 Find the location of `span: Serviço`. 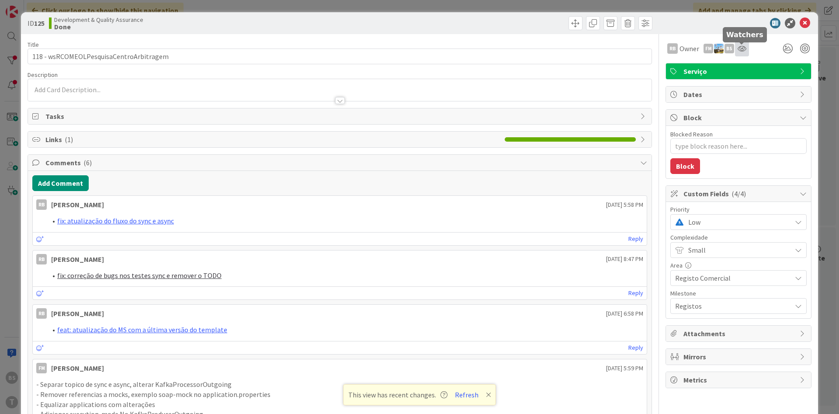

span: Serviço is located at coordinates (739, 71).